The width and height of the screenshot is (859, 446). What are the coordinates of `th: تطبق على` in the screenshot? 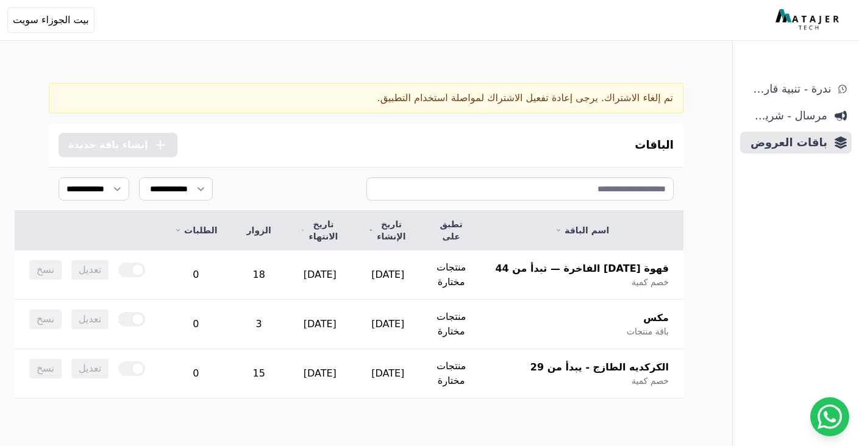 It's located at (451, 230).